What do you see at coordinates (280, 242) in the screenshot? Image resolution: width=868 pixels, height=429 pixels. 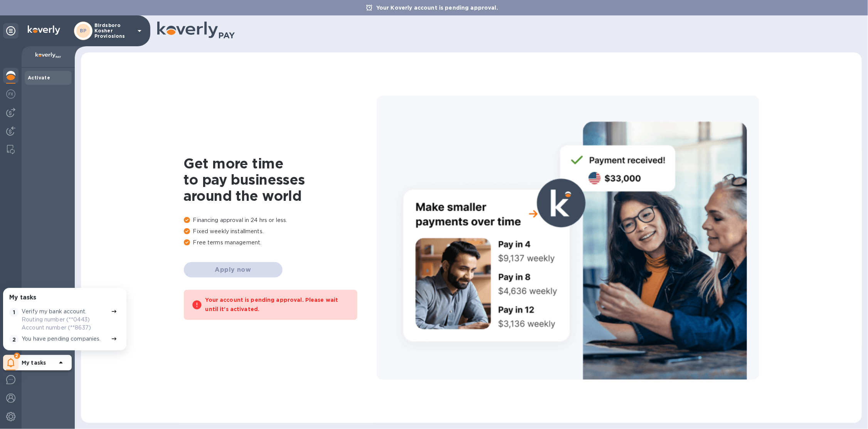 I see `p: Free terms management.` at bounding box center [280, 242].